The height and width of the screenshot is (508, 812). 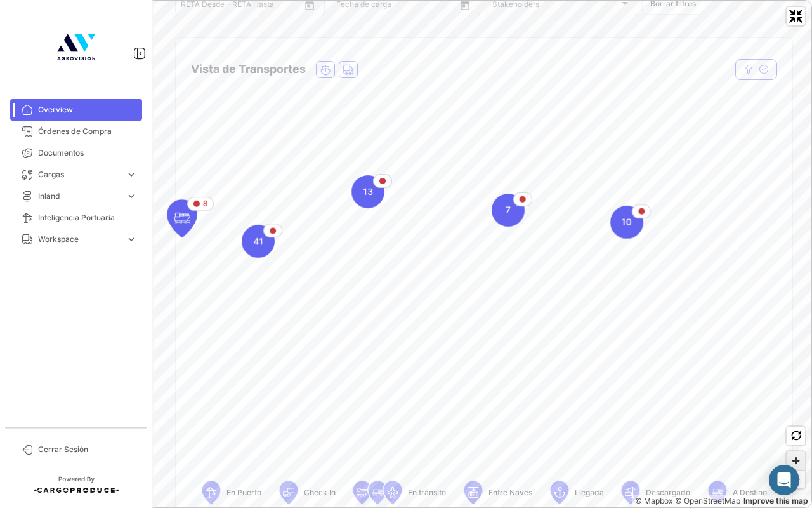 I want to click on a: Documentos, so click(x=76, y=153).